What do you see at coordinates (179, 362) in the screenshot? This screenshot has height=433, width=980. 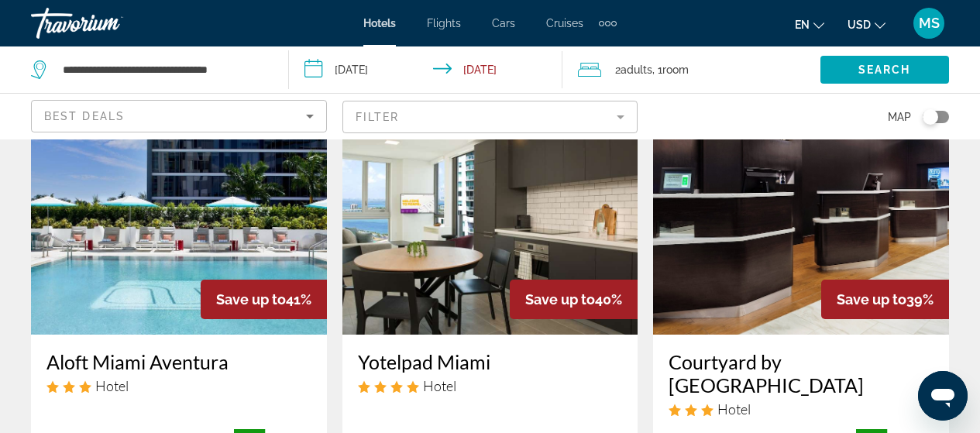 I see `h3: Aloft Miami Aventura` at bounding box center [179, 362].